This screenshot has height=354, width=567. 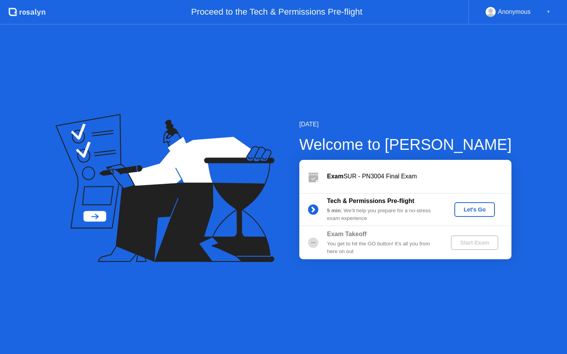 What do you see at coordinates (382, 215) in the screenshot?
I see `div: : We’ll help you prepare for a no-stress exam experience` at bounding box center [382, 215].